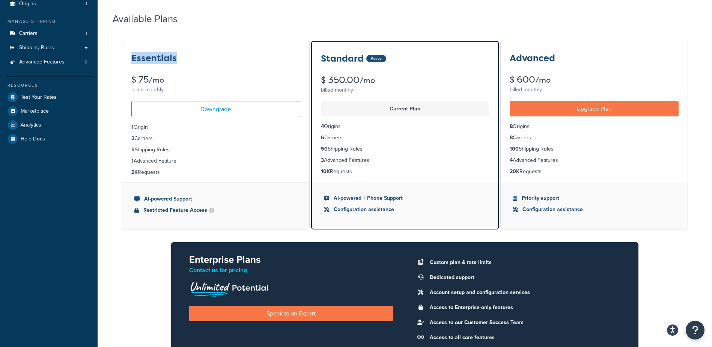  What do you see at coordinates (36, 48) in the screenshot?
I see `span: Shipping Rules` at bounding box center [36, 48].